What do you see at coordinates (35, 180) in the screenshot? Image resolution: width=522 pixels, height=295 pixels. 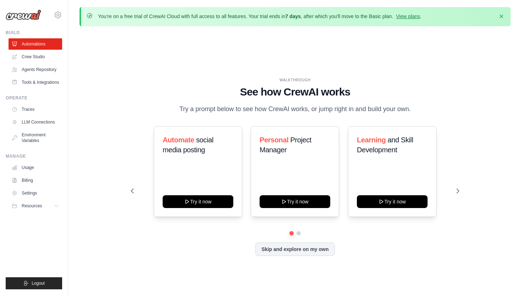 I see `a: Billing` at bounding box center [35, 180].